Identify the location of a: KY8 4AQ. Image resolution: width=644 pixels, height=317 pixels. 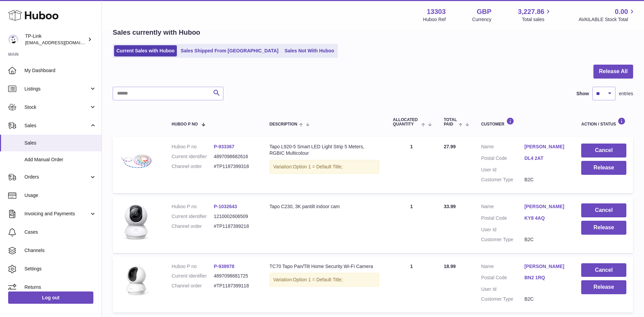
(546, 218).